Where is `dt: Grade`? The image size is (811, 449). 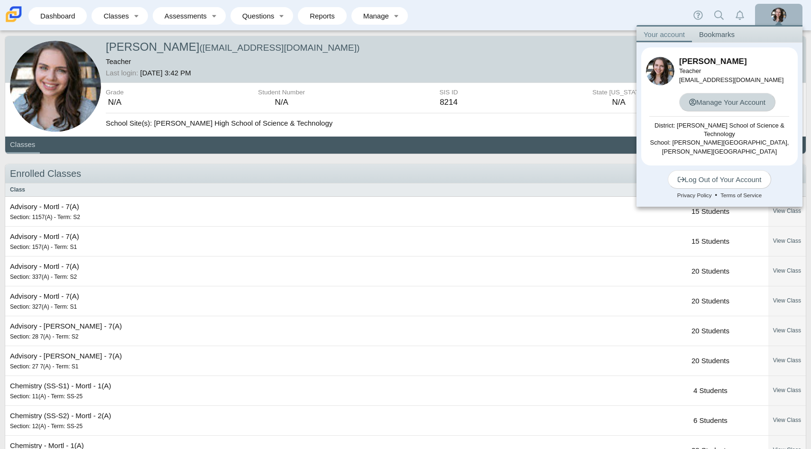 dt: Grade is located at coordinates (115, 92).